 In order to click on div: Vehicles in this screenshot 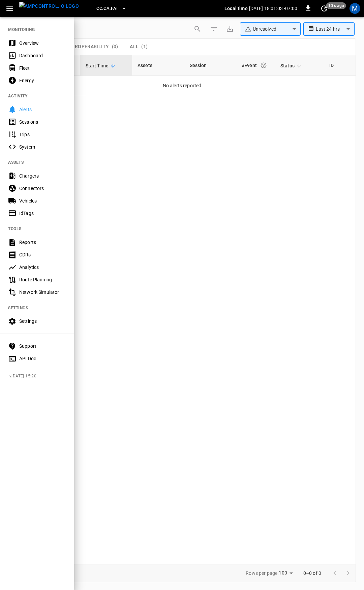, I will do `click(43, 201)`.